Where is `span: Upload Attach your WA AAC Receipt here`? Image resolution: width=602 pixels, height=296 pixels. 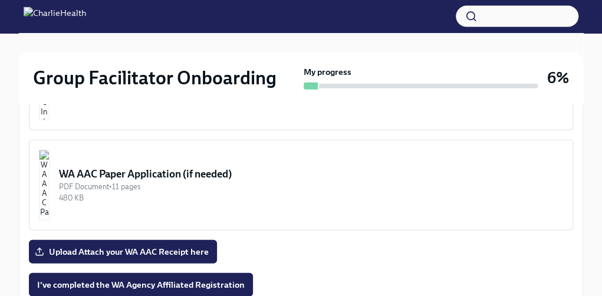 span: Upload Attach your WA AAC Receipt here is located at coordinates (123, 252).